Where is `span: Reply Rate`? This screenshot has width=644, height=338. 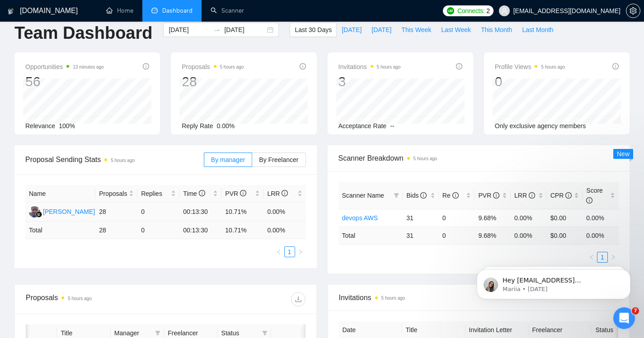
span: Reply Rate is located at coordinates (197, 126).